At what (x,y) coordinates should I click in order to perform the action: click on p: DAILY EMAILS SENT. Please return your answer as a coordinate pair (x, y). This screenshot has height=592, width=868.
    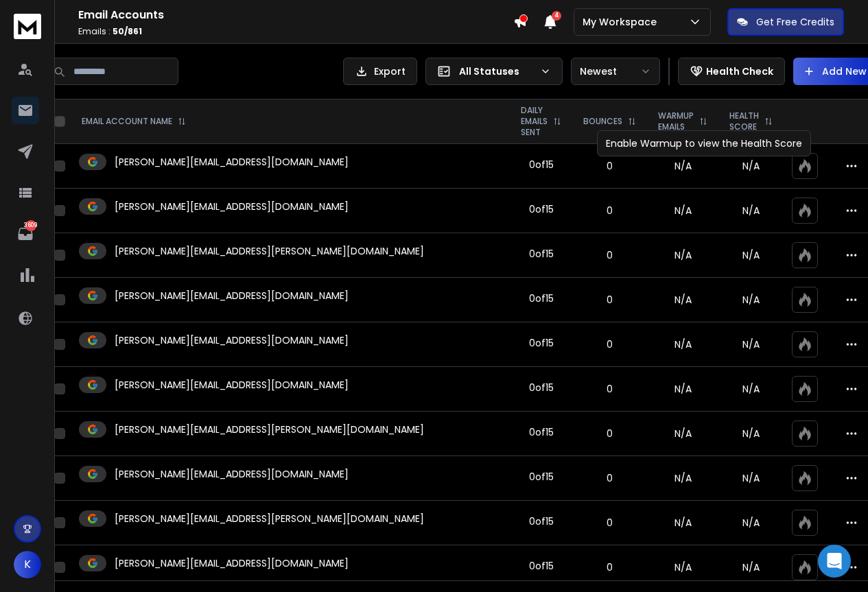
    Looking at the image, I should click on (534, 122).